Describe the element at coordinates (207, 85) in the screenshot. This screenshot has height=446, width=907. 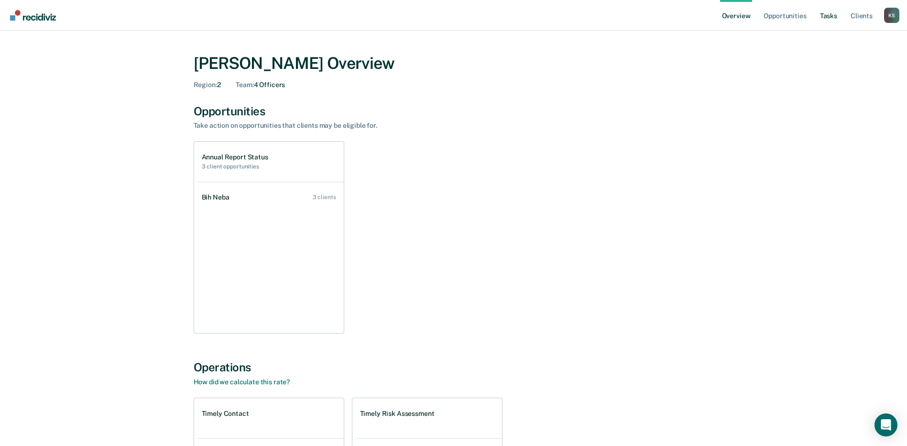
I see `div: 2` at that location.